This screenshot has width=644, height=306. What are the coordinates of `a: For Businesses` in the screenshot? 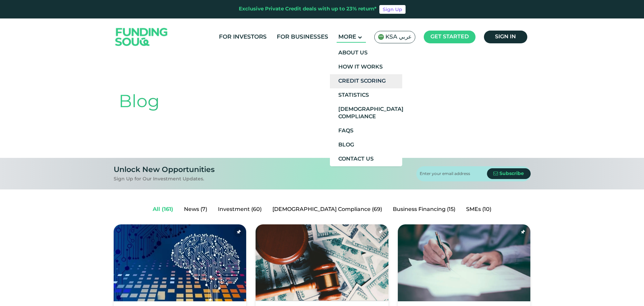 It's located at (303, 37).